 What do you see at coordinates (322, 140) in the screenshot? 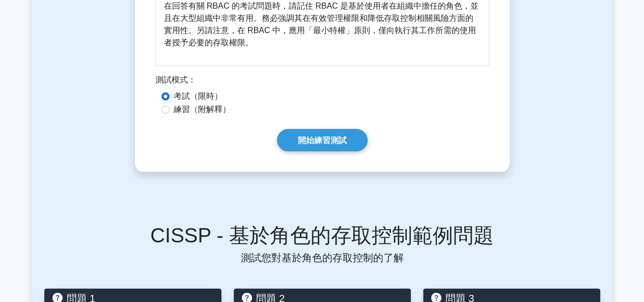
I see `font: 開始練習測試` at bounding box center [322, 140].